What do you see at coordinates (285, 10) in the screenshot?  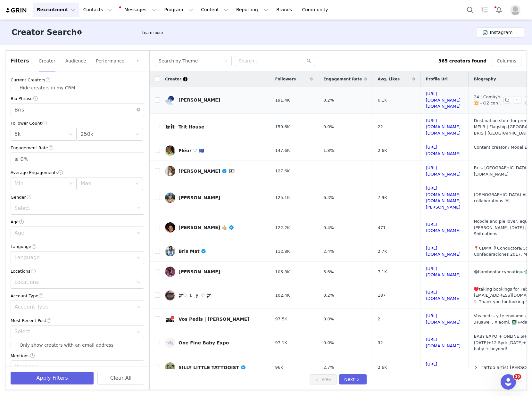 I see `a: Brands` at bounding box center [285, 10].